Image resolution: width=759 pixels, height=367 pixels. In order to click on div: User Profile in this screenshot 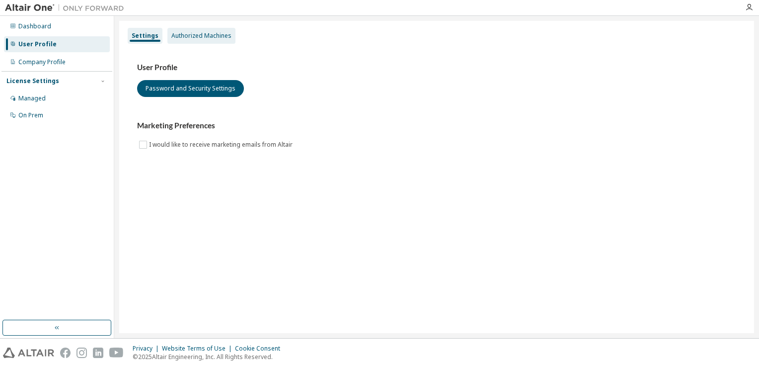, I will do `click(37, 44)`.